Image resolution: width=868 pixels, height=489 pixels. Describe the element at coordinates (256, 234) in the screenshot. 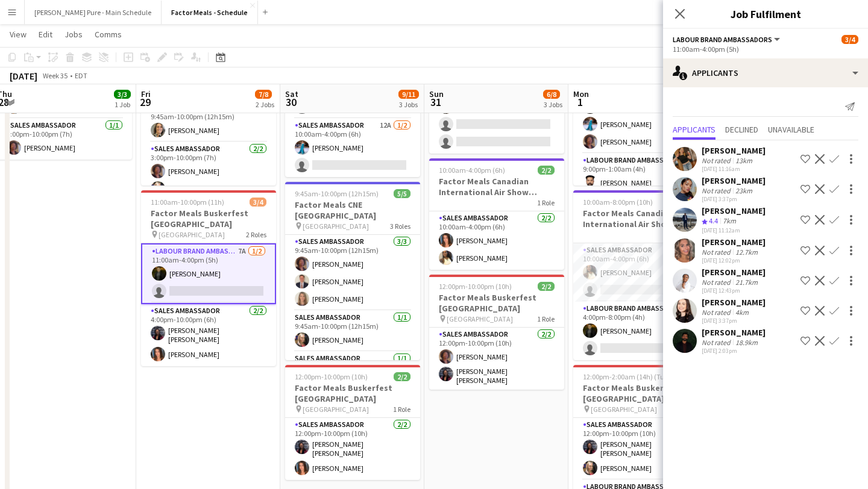

I see `span: 2 Roles` at that location.